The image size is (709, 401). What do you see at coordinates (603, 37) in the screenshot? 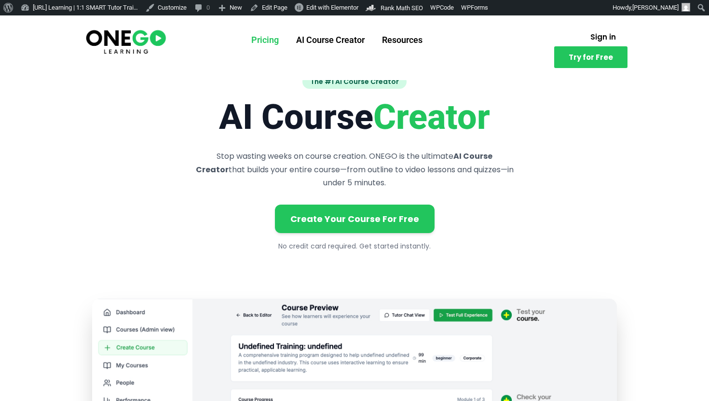
I see `a: Sign in` at bounding box center [603, 37].